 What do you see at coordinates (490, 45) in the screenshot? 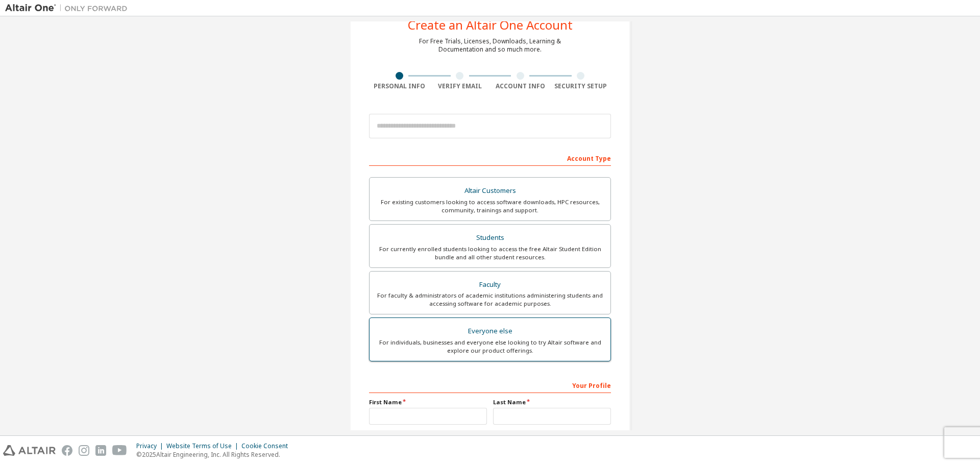
I see `div: For Free Trials, Licenses, Downloads, Learning & Documentation and so much more.` at bounding box center [490, 45].